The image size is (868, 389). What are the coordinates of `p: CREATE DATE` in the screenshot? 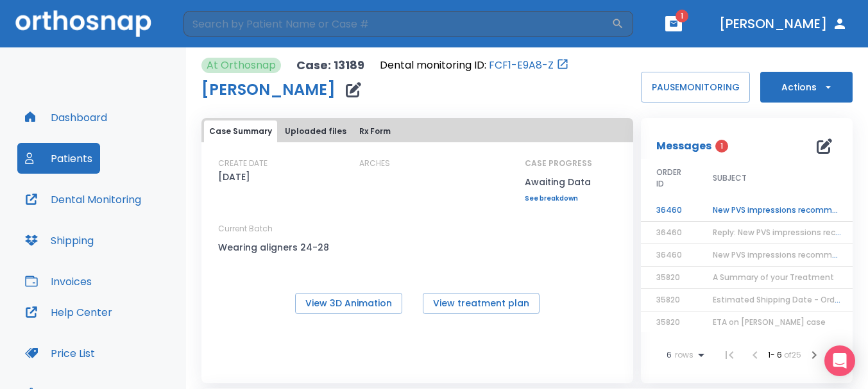 It's located at (243, 164).